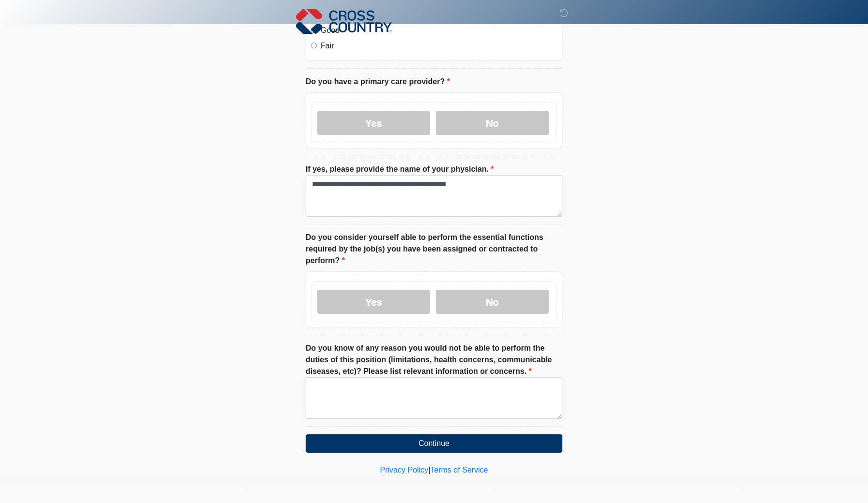 This screenshot has height=503, width=868. What do you see at coordinates (404, 470) in the screenshot?
I see `a: Privacy Policy` at bounding box center [404, 470].